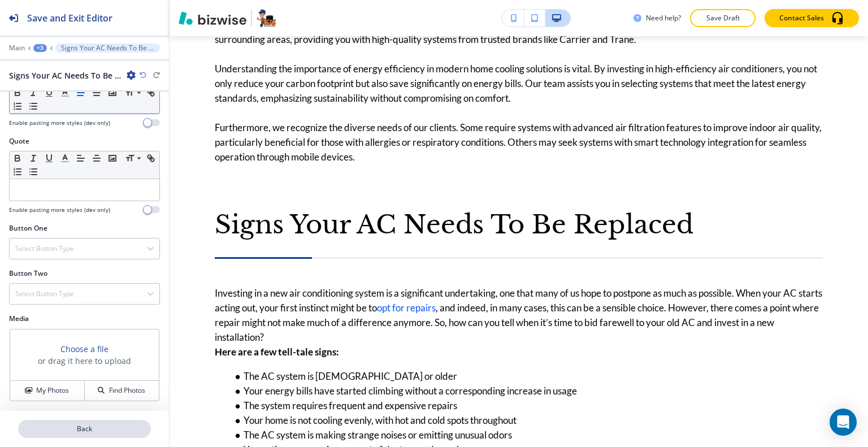 The width and height of the screenshot is (868, 447). Describe the element at coordinates (84, 365) in the screenshot. I see `div: Choose a fileor drag it here to uploadMy PhotosFind Photos` at that location.